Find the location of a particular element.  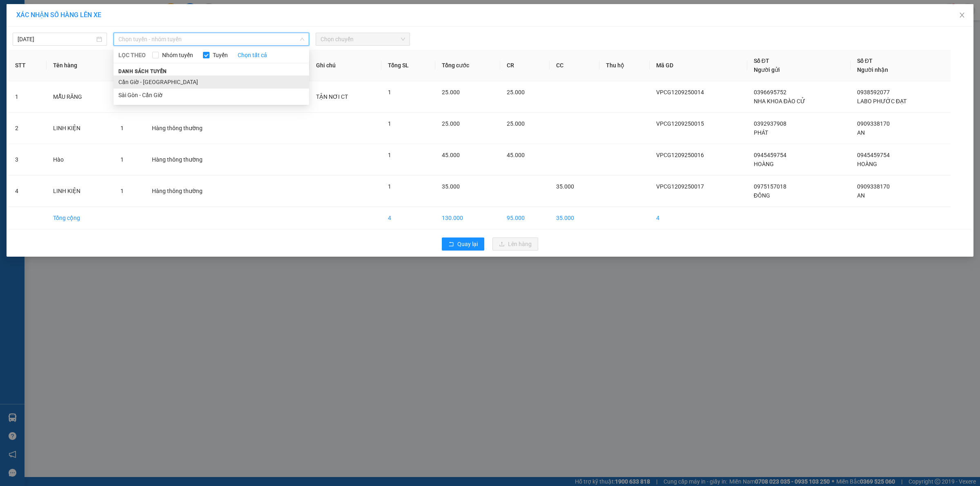

td: 3 is located at coordinates (27, 160).